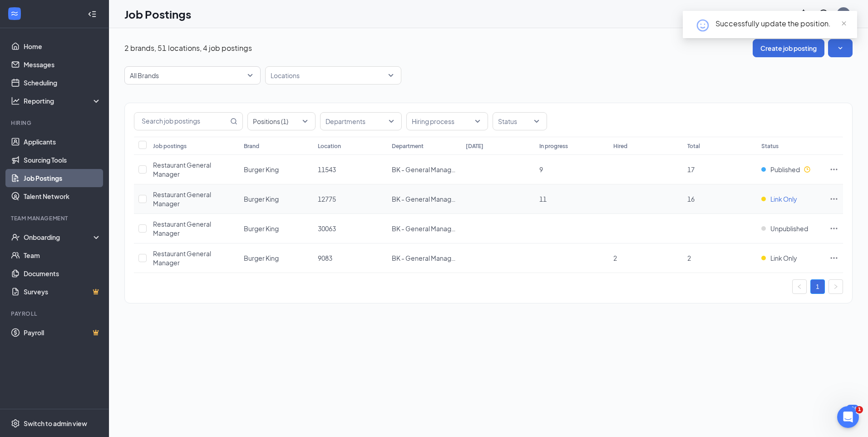 This screenshot has height=437, width=868. I want to click on th: In progress, so click(572, 146).